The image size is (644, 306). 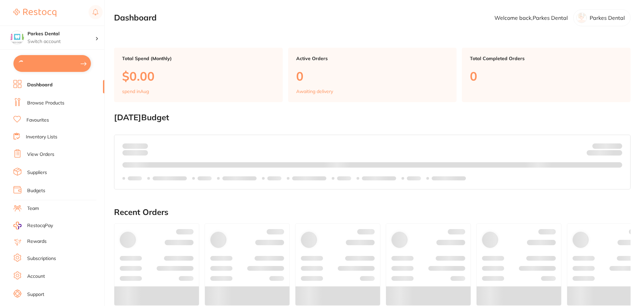 What do you see at coordinates (135, 153) in the screenshot?
I see `p: month` at bounding box center [135, 153].